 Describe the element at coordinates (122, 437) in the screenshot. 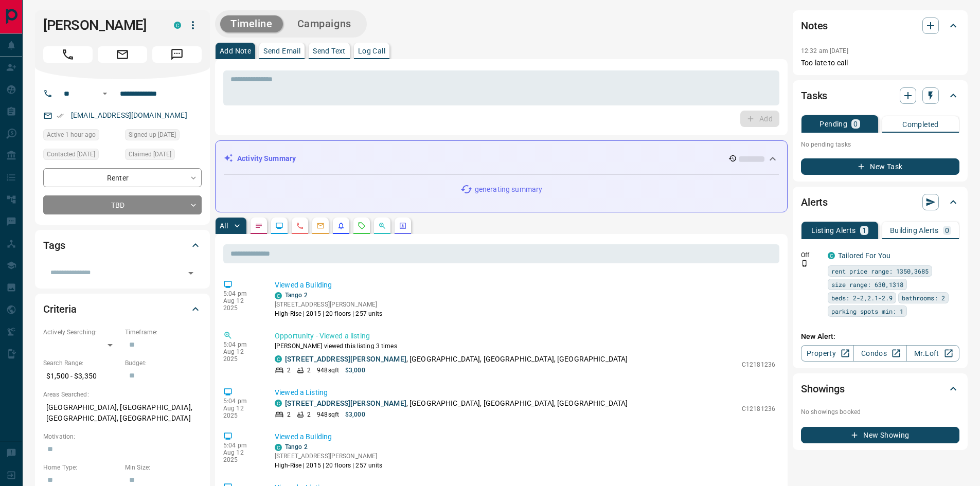

I see `p: Motivation:` at that location.